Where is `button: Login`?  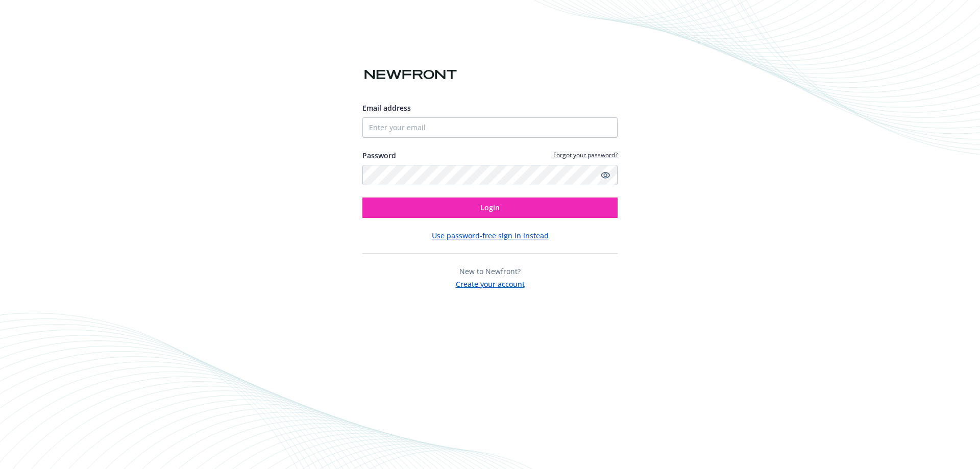 button: Login is located at coordinates (490, 208).